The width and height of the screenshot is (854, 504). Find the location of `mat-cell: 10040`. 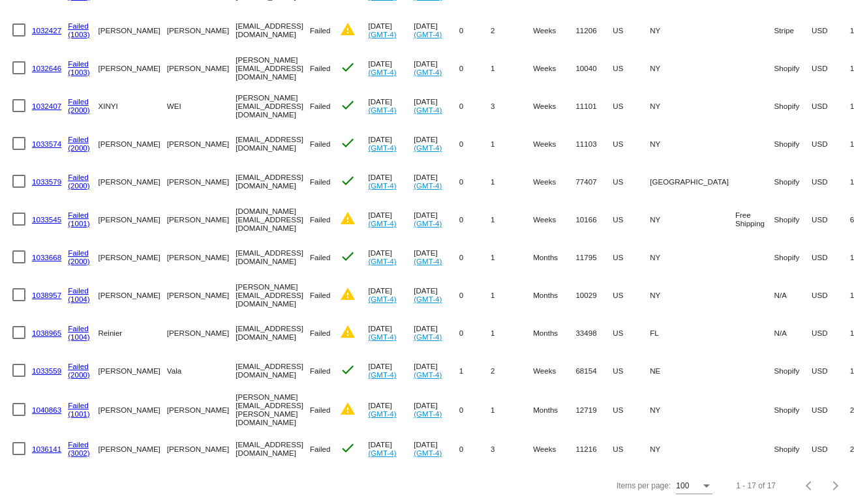

mat-cell: 10040 is located at coordinates (594, 68).